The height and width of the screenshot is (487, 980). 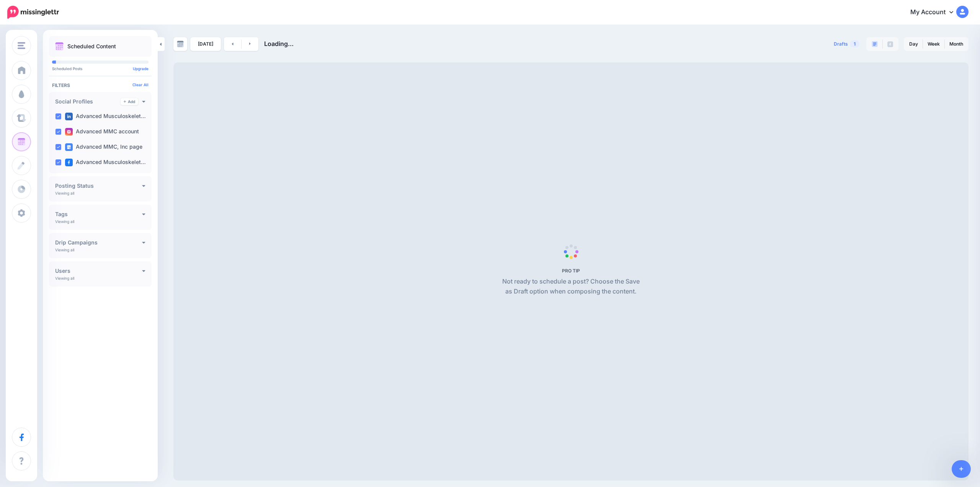 I want to click on h4: Users, so click(x=98, y=271).